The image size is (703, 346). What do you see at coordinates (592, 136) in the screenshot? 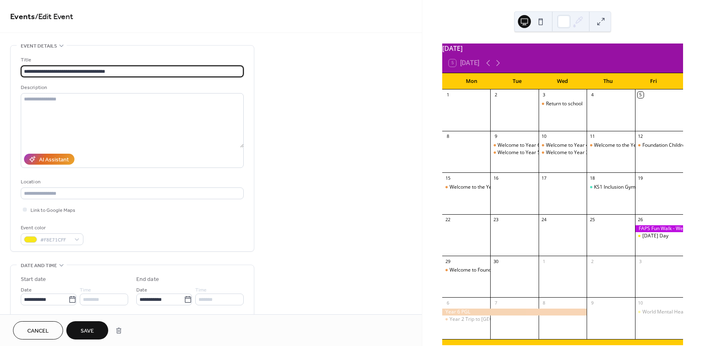
I see `div: 11` at bounding box center [592, 136].